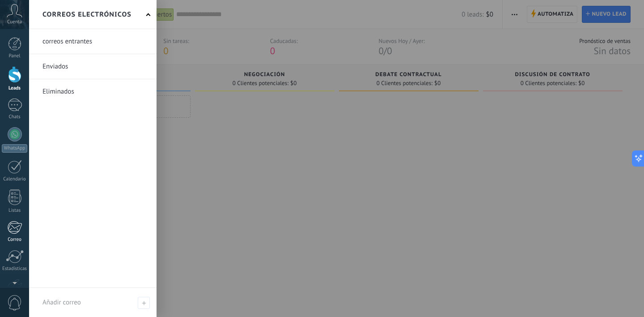 This screenshot has width=644, height=317. I want to click on div: Panel, so click(15, 56).